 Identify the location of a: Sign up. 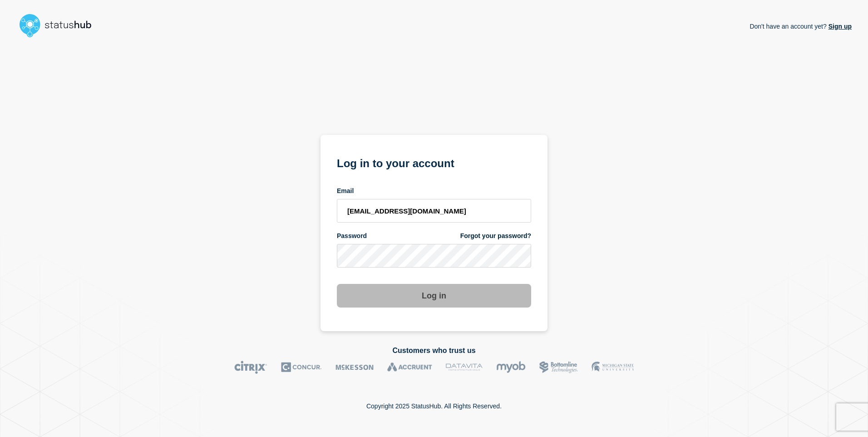
(839, 26).